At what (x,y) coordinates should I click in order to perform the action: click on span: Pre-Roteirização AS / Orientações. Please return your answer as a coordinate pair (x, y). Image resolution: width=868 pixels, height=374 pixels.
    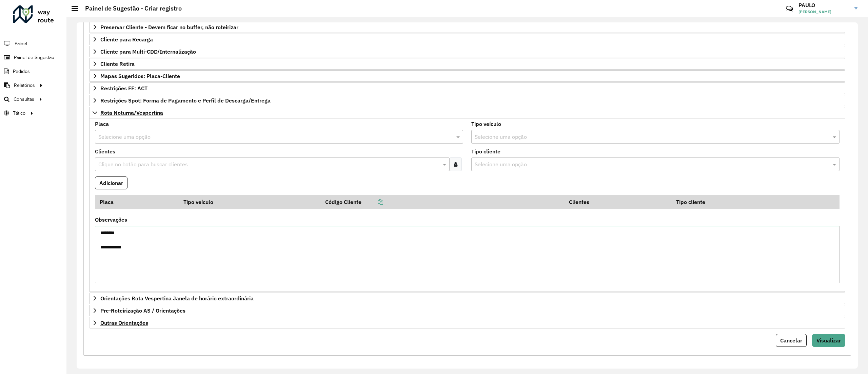
    Looking at the image, I should click on (143, 310).